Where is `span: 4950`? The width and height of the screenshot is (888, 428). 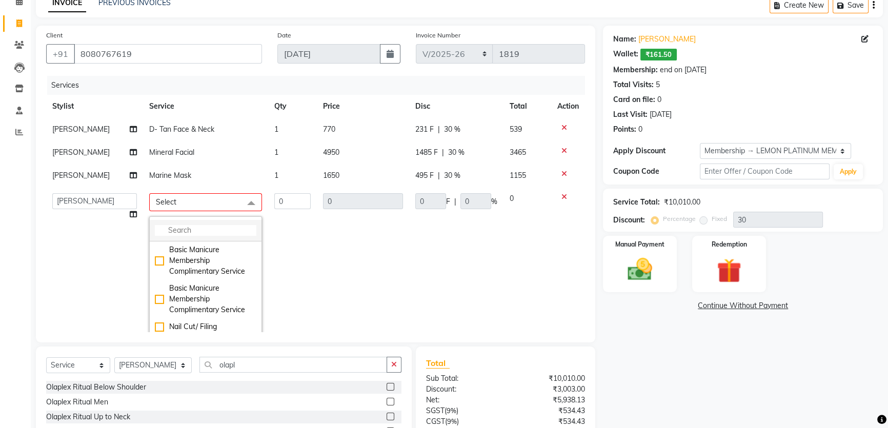
span: 4950 is located at coordinates (331, 152).